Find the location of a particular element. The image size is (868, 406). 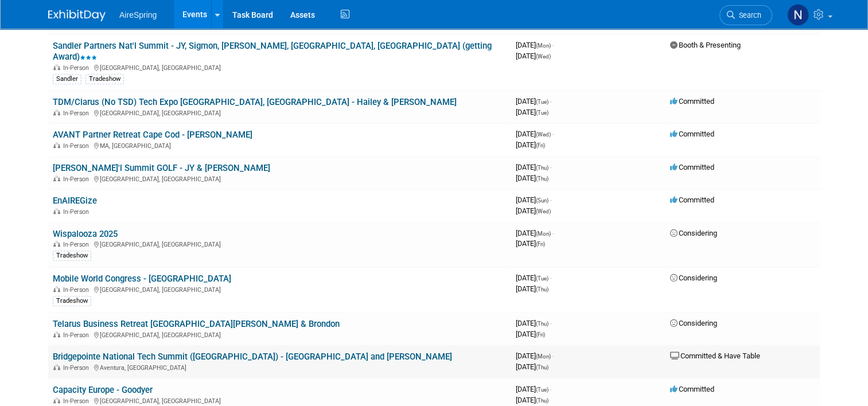

span: Search is located at coordinates (748, 15).